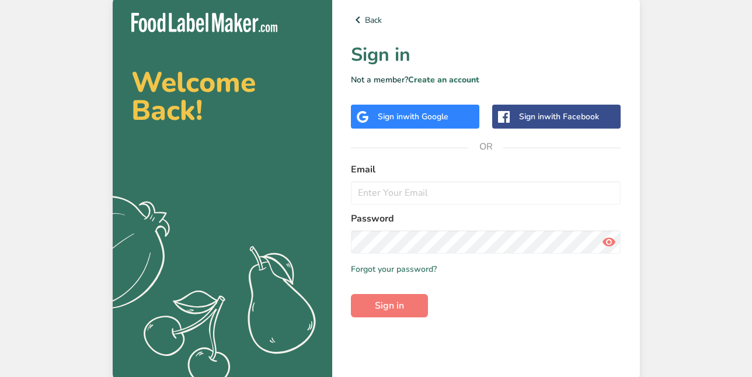  What do you see at coordinates (394, 269) in the screenshot?
I see `a: Forgot your password?` at bounding box center [394, 269].